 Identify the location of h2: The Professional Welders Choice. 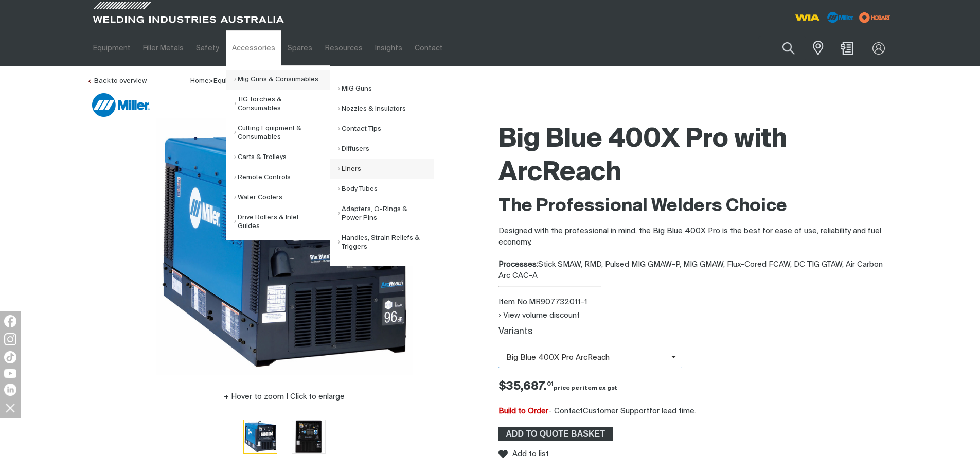
(696, 206).